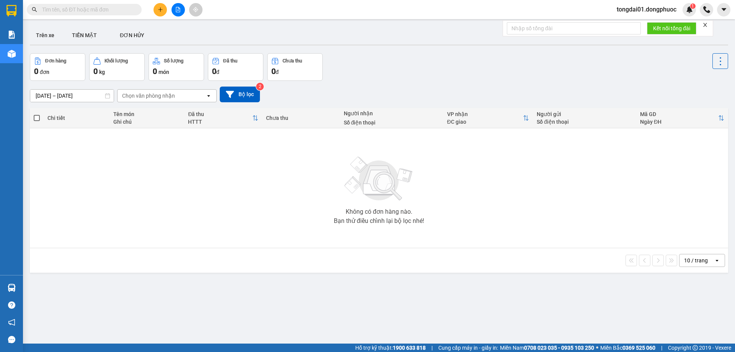  What do you see at coordinates (164, 72) in the screenshot?
I see `span: món` at bounding box center [164, 72].